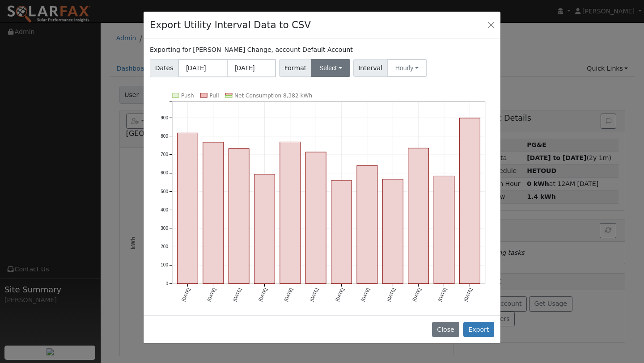  What do you see at coordinates (164, 265) in the screenshot?
I see `text: 100` at bounding box center [164, 265].